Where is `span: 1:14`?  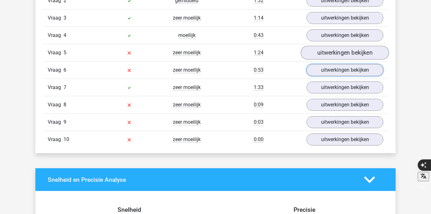 span: 1:14 is located at coordinates (258, 18).